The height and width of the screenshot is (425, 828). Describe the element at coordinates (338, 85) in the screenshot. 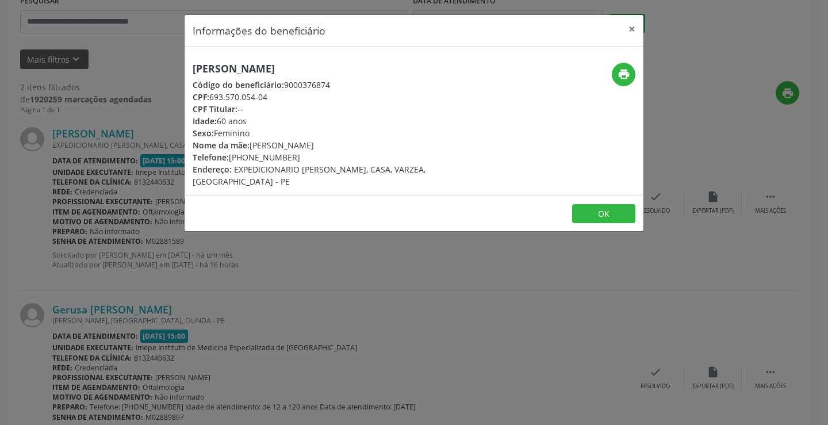

I see `div: 9000376874` at that location.